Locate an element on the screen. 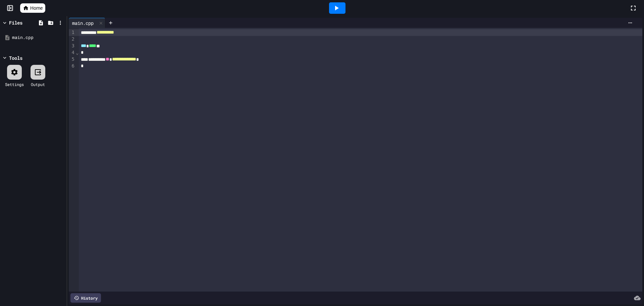  div: 3 is located at coordinates (72, 46).